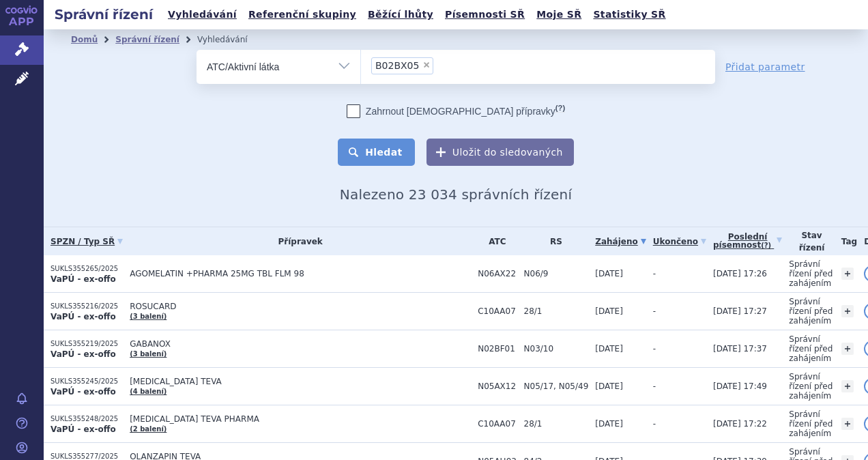  I want to click on a: Přidat parametr, so click(764, 67).